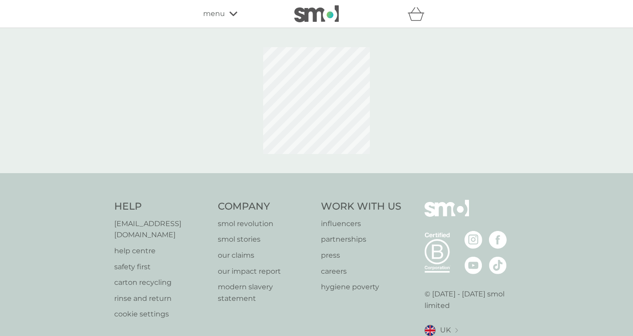 Image resolution: width=633 pixels, height=336 pixels. I want to click on a: safety first, so click(161, 267).